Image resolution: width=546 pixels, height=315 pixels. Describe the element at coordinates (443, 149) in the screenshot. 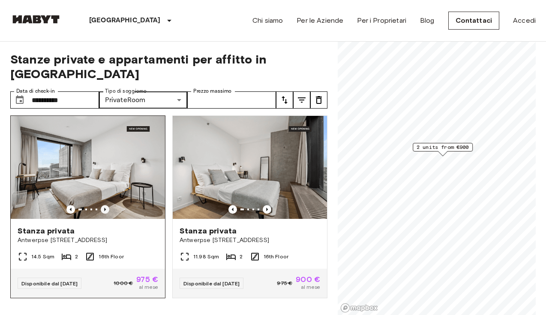

I see `div: Map marker` at that location.